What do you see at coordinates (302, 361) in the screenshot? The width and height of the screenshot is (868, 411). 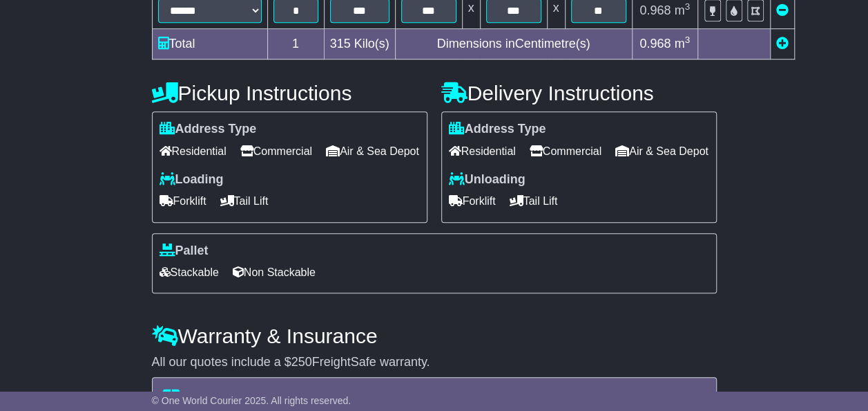 I see `span: 250` at bounding box center [302, 361].